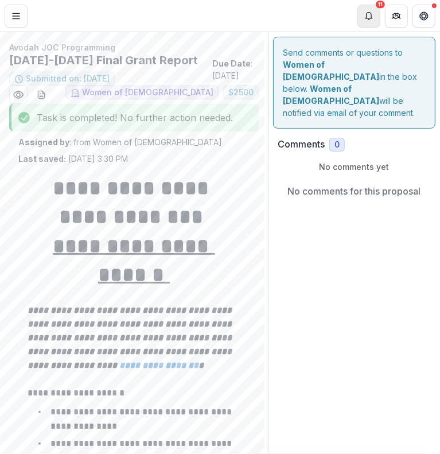 This screenshot has width=440, height=454. I want to click on p: No comments yet, so click(354, 166).